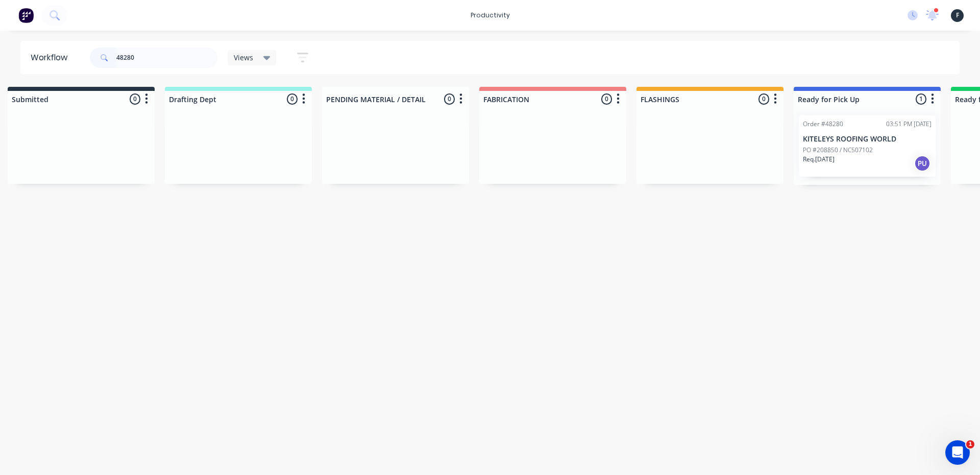 This screenshot has height=475, width=980. Describe the element at coordinates (167, 58) in the screenshot. I see `input: Search for orders...` at that location.